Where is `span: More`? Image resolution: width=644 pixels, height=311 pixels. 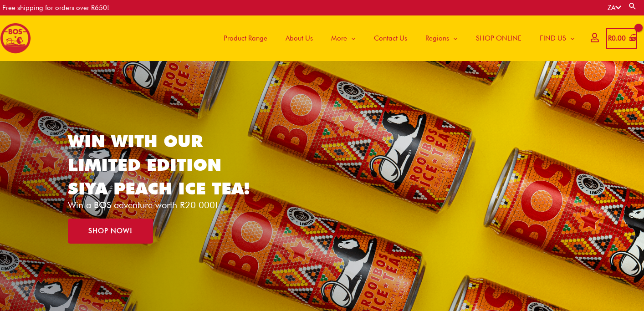 span: More is located at coordinates (339, 38).